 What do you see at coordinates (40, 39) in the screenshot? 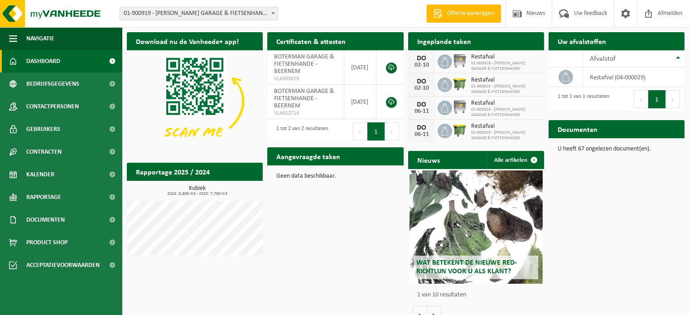
I see `span: Navigatie` at bounding box center [40, 39].